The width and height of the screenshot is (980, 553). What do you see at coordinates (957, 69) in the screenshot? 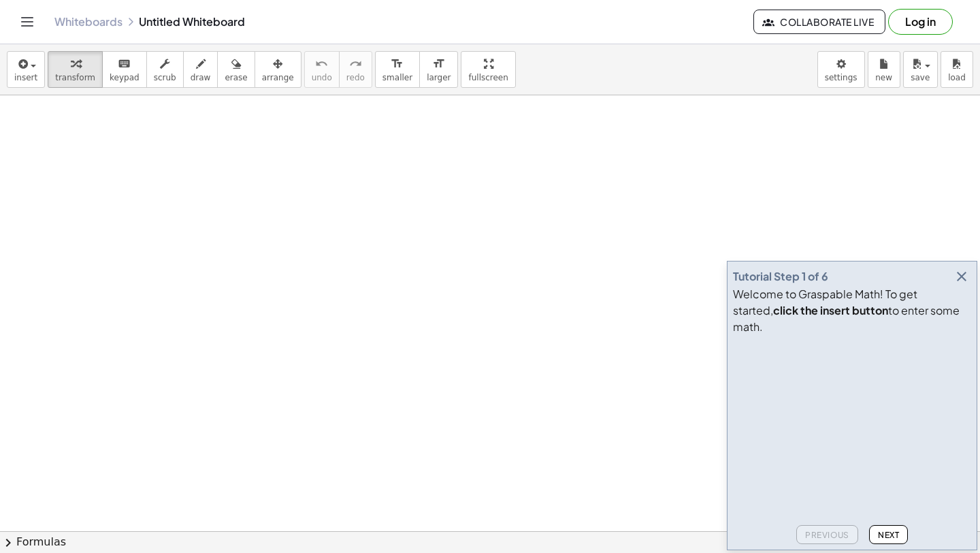
I see `button: load` at bounding box center [957, 69].